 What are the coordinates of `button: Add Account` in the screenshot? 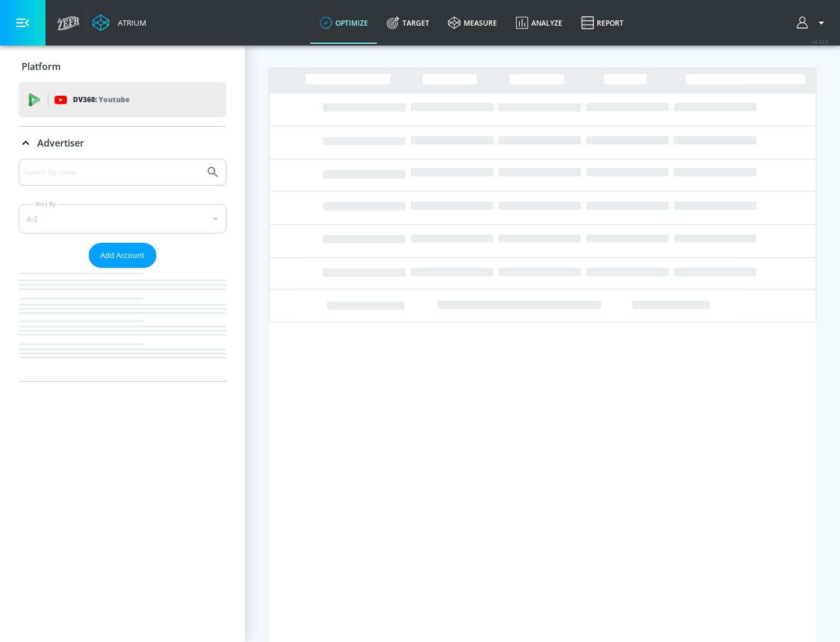 It's located at (123, 255).